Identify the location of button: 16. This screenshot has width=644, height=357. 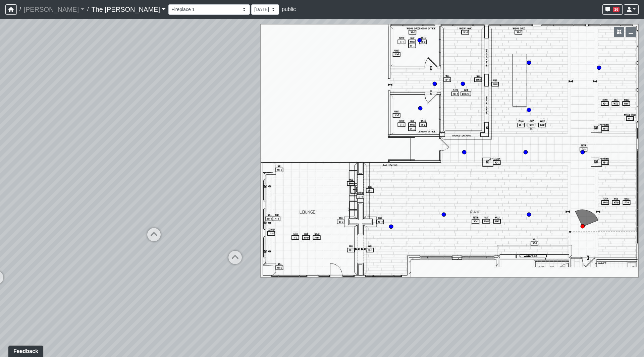
(612, 10).